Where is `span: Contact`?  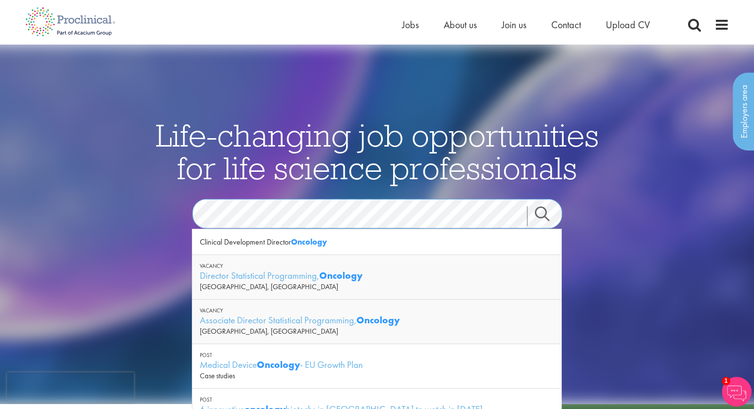 span: Contact is located at coordinates (566, 25).